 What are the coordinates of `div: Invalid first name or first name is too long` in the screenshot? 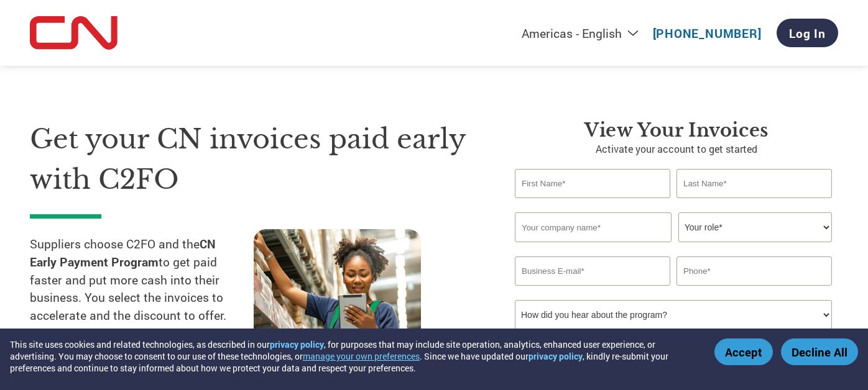 It's located at (593, 203).